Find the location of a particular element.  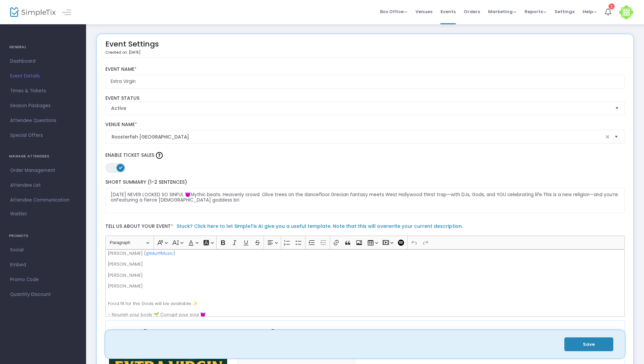

span: Attendee List is located at coordinates (43, 186).